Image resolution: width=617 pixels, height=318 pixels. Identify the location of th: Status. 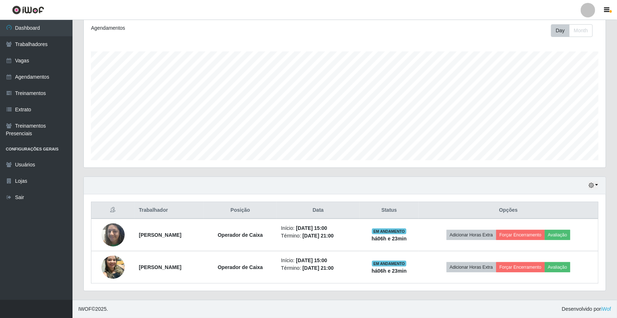
(389, 210).